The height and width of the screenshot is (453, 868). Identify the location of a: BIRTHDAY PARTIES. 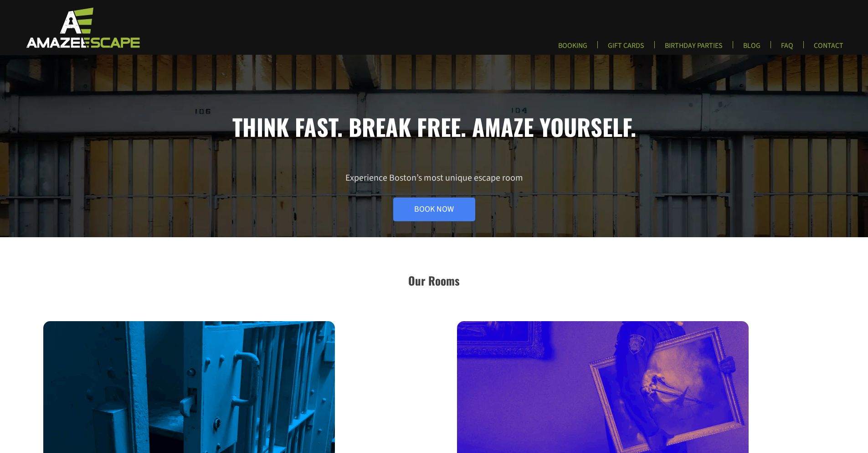
(694, 49).